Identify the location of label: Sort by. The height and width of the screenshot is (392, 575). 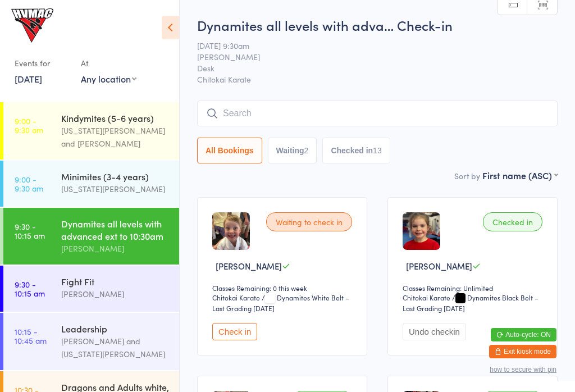
(467, 176).